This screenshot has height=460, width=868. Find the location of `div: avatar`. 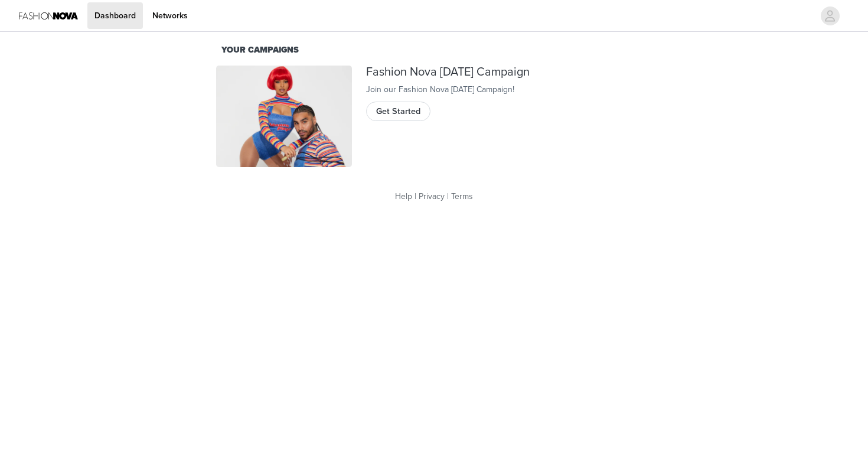

div: avatar is located at coordinates (830, 16).